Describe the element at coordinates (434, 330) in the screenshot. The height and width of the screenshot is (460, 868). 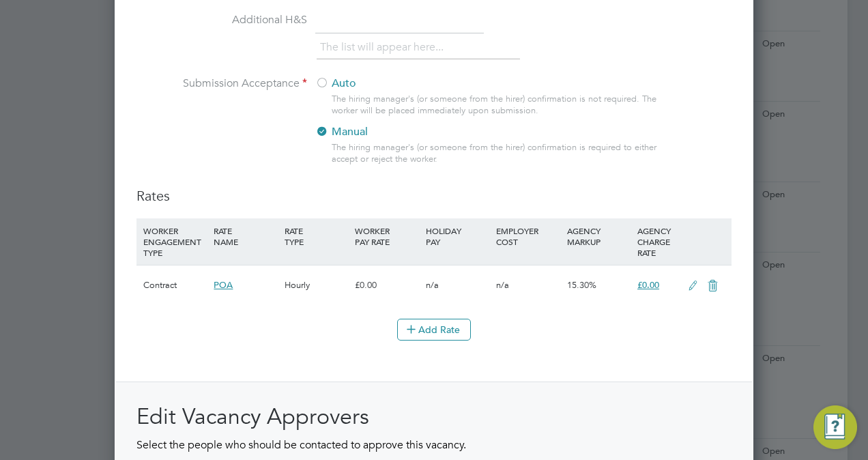
I see `button: Add Rate` at that location.